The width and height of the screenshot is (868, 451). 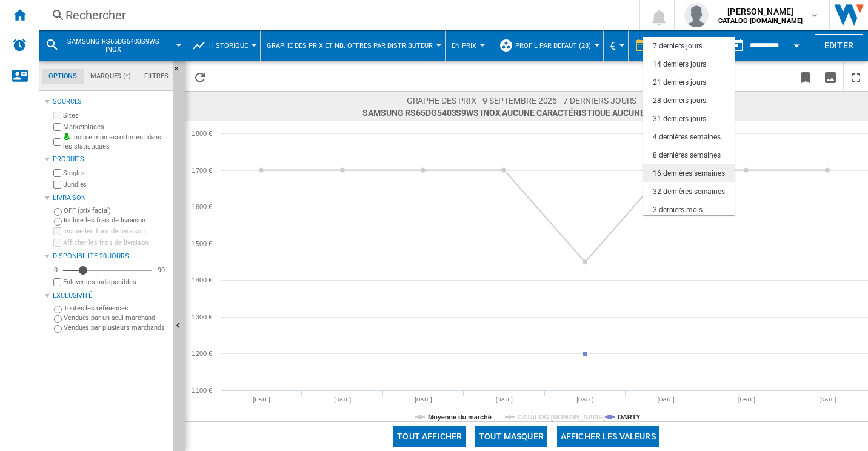 I want to click on div: 3 derniers mois, so click(x=678, y=210).